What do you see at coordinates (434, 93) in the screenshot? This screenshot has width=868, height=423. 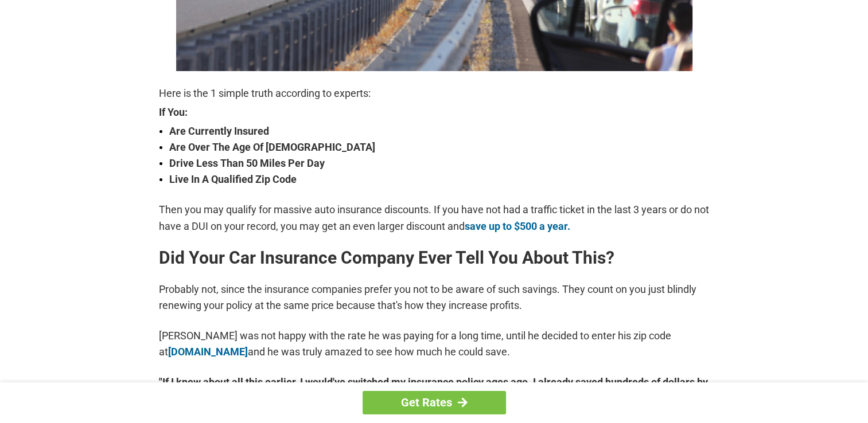 I see `p: Here is the 1 simple truth according to experts:` at bounding box center [434, 93].